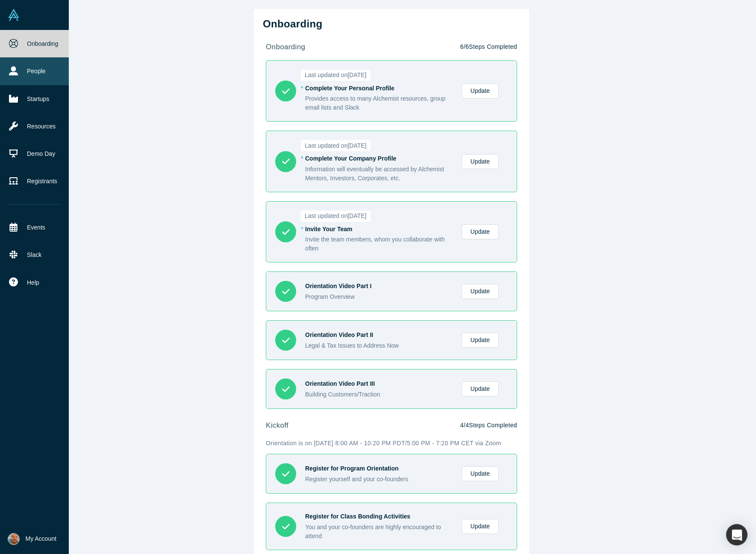 Image resolution: width=756 pixels, height=554 pixels. I want to click on div: Complete Your Company Profile, so click(379, 158).